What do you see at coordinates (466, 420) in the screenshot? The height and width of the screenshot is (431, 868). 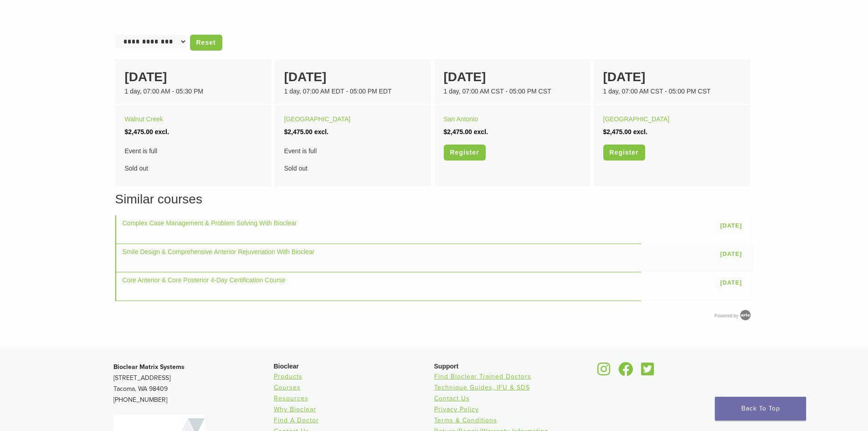 I see `a: Terms & Conditions` at bounding box center [466, 420].